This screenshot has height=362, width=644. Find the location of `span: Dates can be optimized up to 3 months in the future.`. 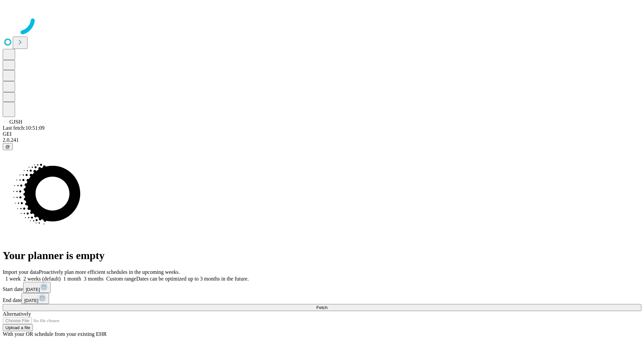

span: Dates can be optimized up to 3 months in the future. is located at coordinates (192, 279).